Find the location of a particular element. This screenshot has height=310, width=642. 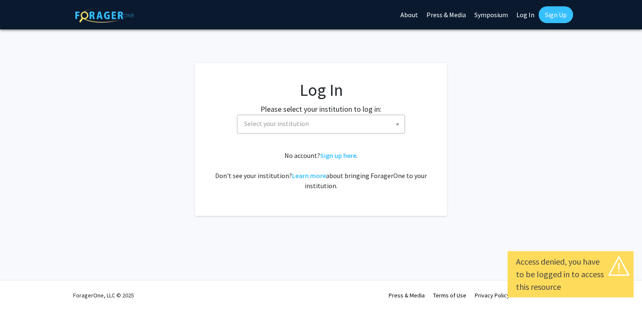

h1: Log In is located at coordinates (321, 90).